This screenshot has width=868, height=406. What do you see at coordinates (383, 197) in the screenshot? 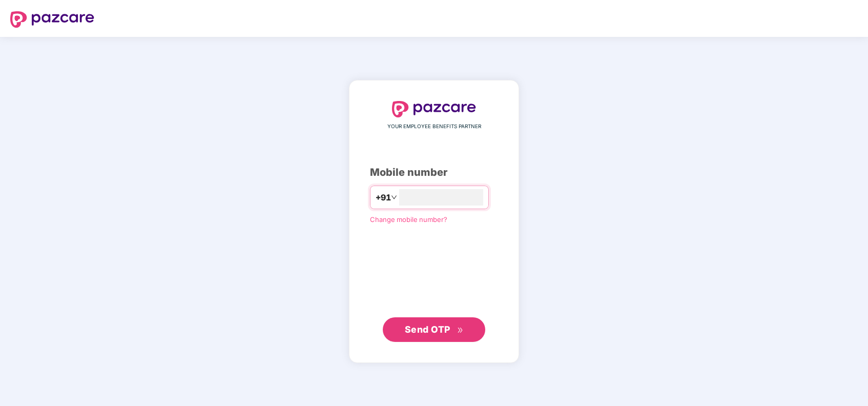
I see `span: +91` at bounding box center [383, 197].